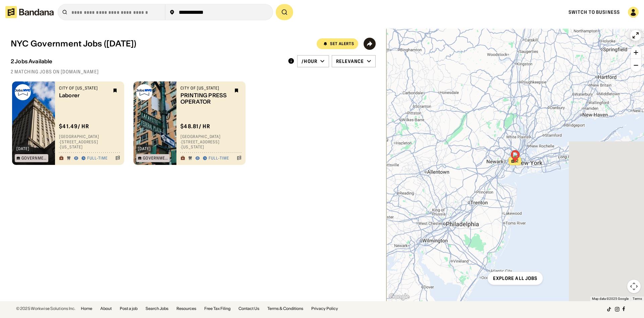  I want to click on img: Google, so click(400, 296).